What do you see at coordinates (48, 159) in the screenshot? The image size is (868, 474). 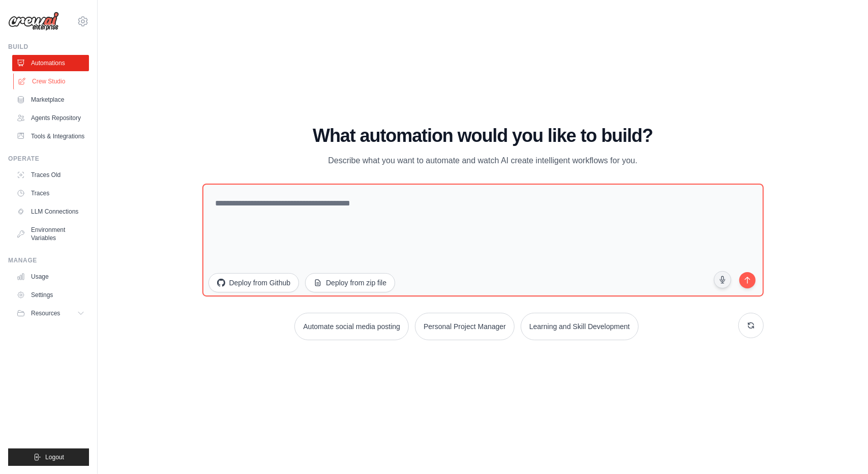 I see `div: Operate` at bounding box center [48, 159].